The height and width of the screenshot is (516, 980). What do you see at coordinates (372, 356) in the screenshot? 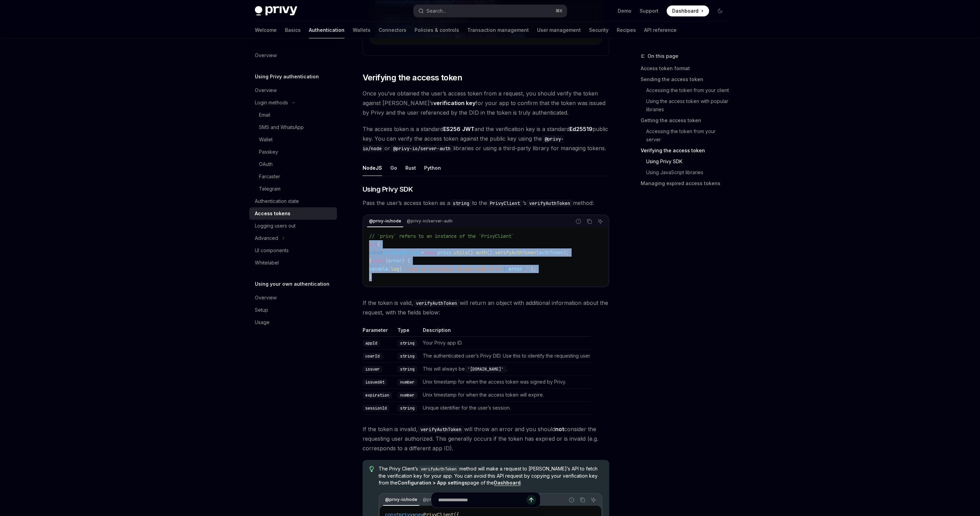
I see `code: userId` at bounding box center [372, 356].